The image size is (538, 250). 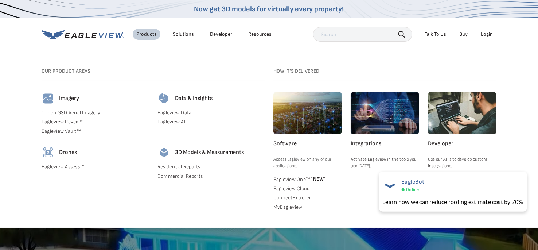 What do you see at coordinates (183, 34) in the screenshot?
I see `div: Solutions` at bounding box center [183, 34].